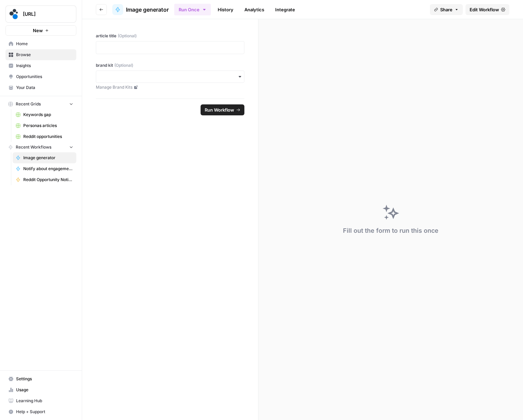 Image resolution: width=523 pixels, height=420 pixels. What do you see at coordinates (286, 9) in the screenshot?
I see `a: Integrate` at bounding box center [286, 9].